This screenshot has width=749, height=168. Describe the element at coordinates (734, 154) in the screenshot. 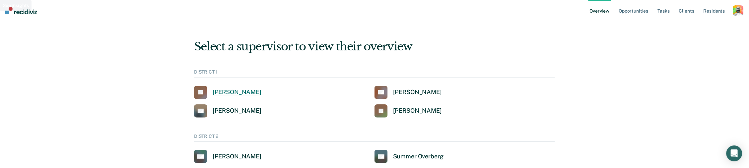

I see `div: Open Intercom Messenger` at that location.